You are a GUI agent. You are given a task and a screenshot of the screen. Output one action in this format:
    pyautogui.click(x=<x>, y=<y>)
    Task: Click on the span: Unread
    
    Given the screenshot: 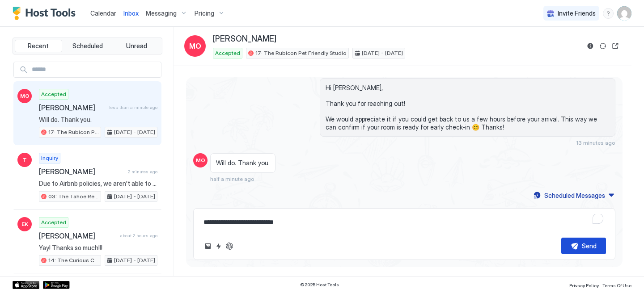 What is the action you would take?
    pyautogui.click(x=136, y=46)
    